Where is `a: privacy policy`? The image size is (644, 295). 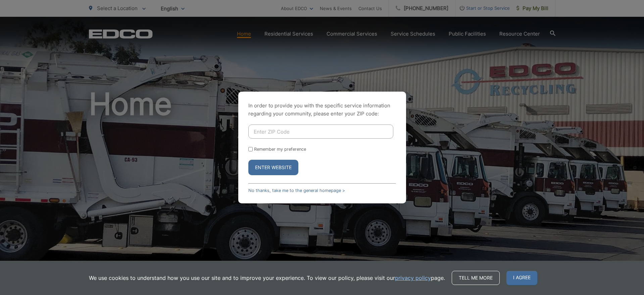
a: privacy policy is located at coordinates (412, 278).